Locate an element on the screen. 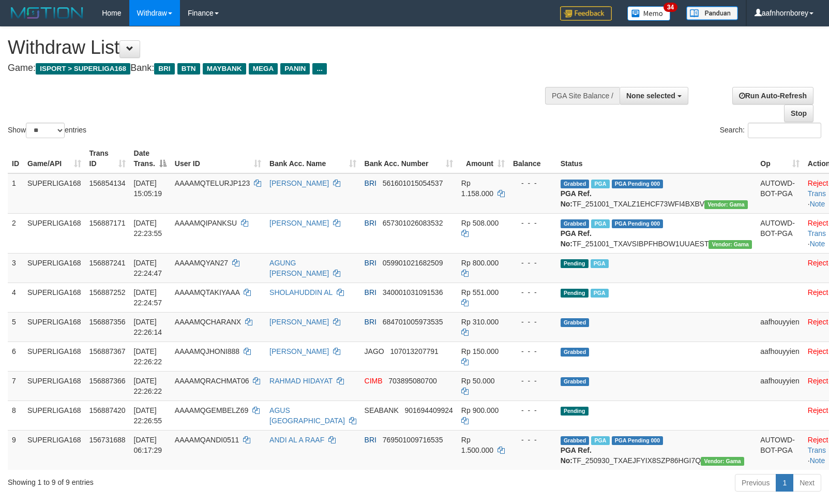 The width and height of the screenshot is (829, 504). span: 156731688 is located at coordinates (108, 440).